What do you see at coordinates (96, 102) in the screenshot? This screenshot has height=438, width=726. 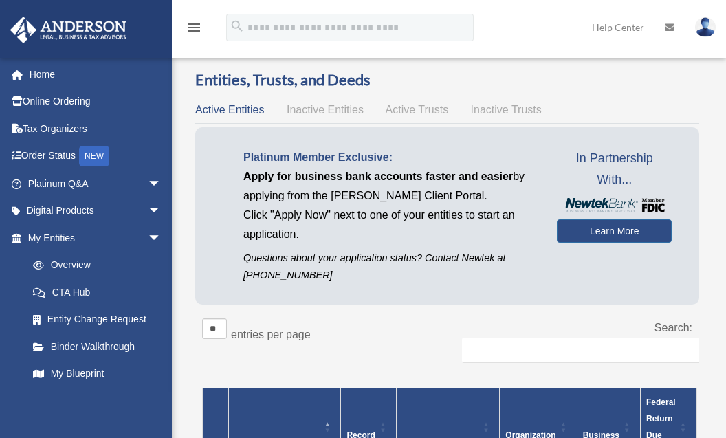 I see `a: Online Ordering` at bounding box center [96, 102].